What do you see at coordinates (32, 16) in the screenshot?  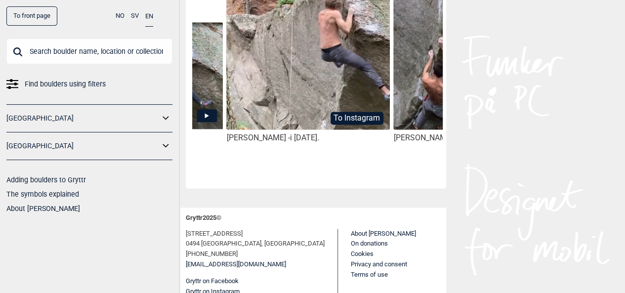 I see `a: To front page` at bounding box center [32, 16].